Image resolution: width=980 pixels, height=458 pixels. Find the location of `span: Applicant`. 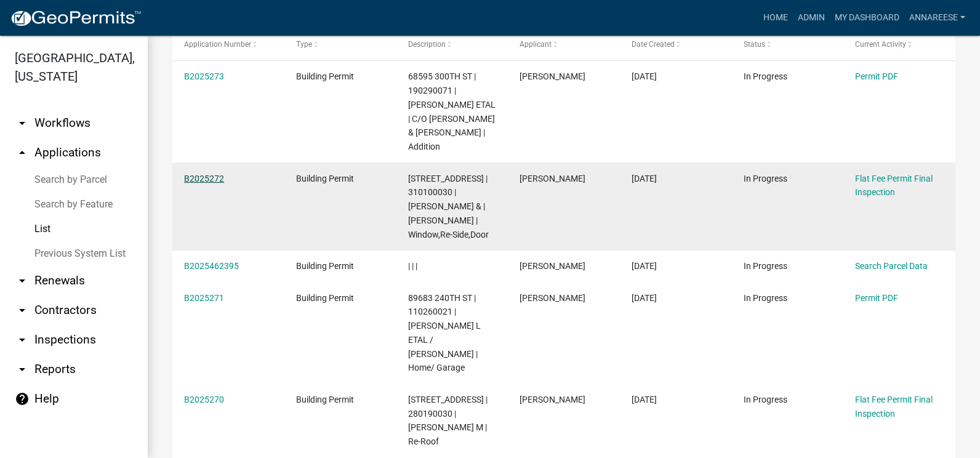

span: Applicant is located at coordinates (535, 44).